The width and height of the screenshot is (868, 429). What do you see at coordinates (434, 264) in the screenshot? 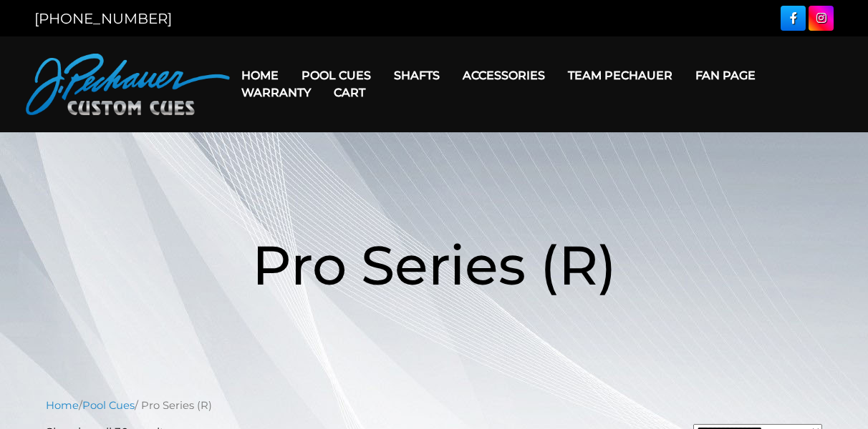
I see `span: Pro Series (R)` at bounding box center [434, 264].